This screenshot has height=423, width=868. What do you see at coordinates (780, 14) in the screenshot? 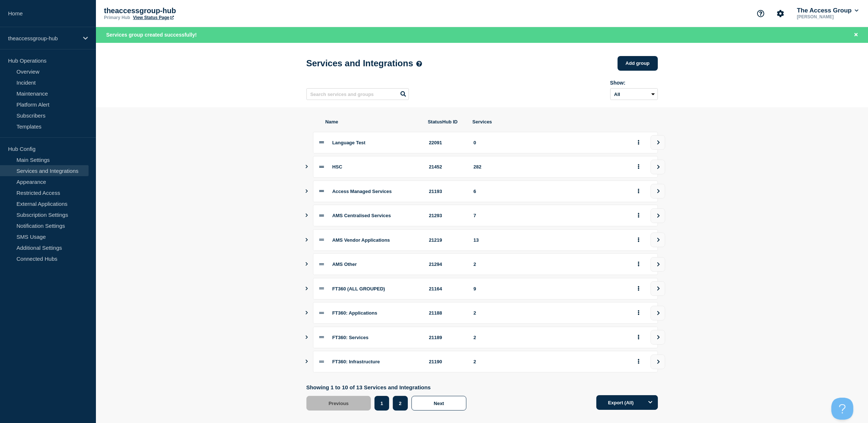
I see `button: Account settings` at bounding box center [780, 14].